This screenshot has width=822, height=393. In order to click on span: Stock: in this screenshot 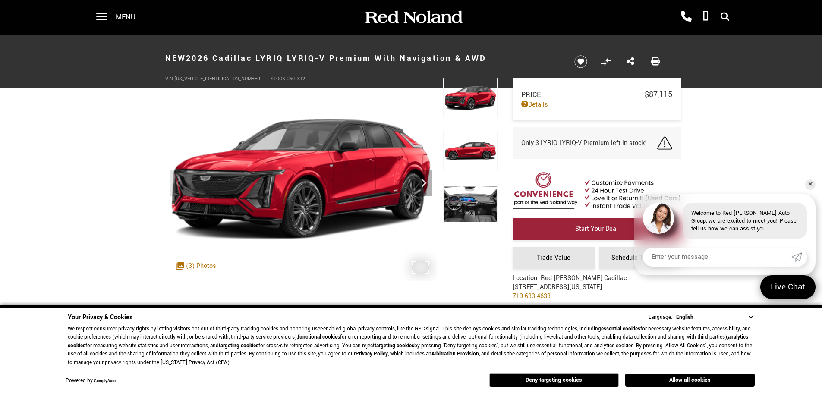, I will do `click(278, 78)`.